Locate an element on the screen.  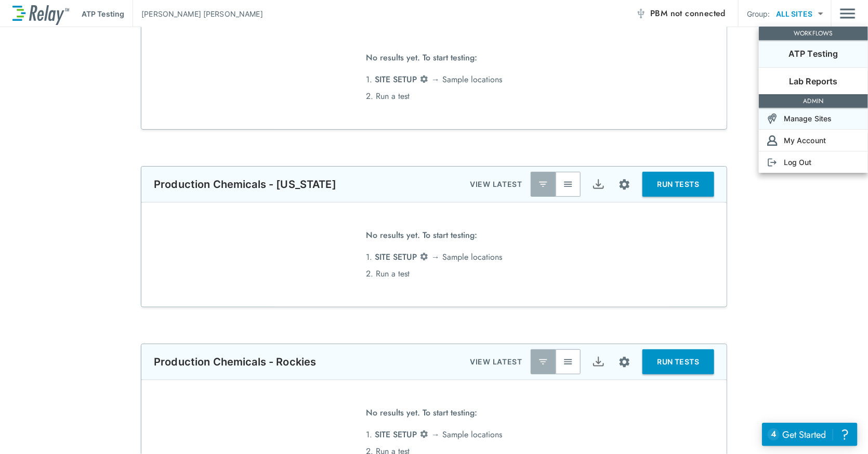
p: WORKFLOWS is located at coordinates (814, 33).